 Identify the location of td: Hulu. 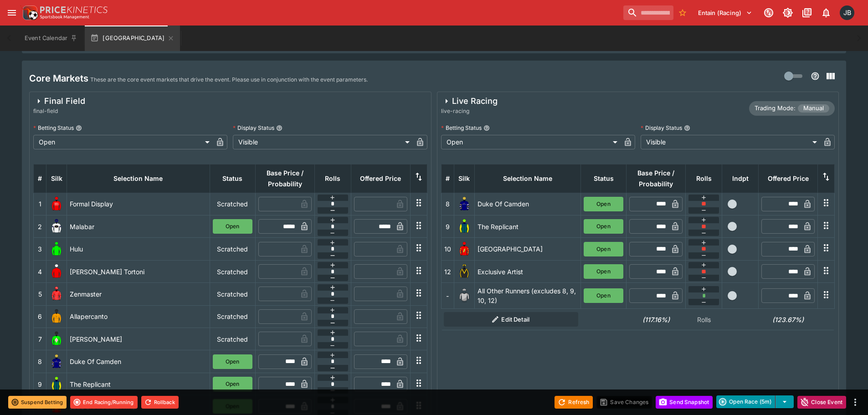
(139, 249).